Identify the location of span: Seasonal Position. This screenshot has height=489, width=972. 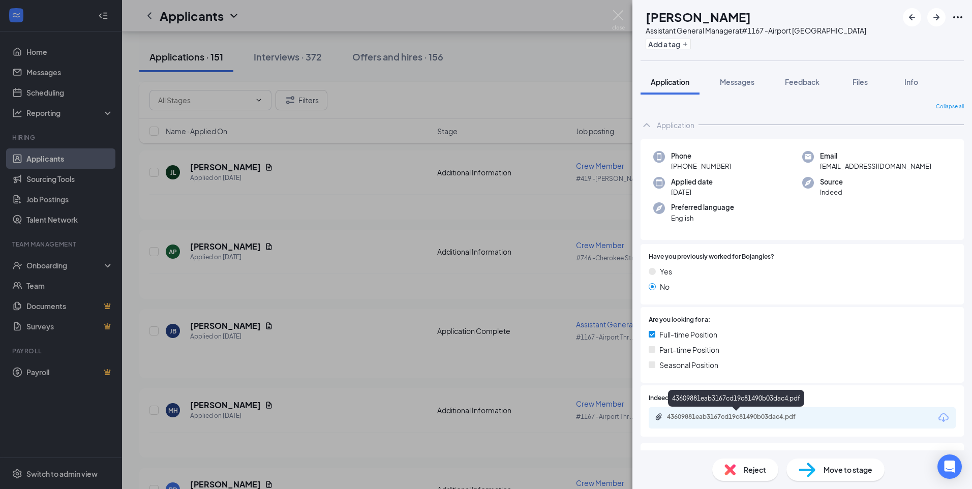
(689, 365).